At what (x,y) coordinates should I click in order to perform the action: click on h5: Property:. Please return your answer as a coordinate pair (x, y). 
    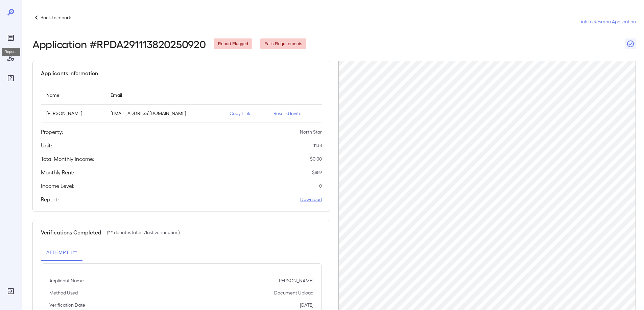
    Looking at the image, I should click on (52, 132).